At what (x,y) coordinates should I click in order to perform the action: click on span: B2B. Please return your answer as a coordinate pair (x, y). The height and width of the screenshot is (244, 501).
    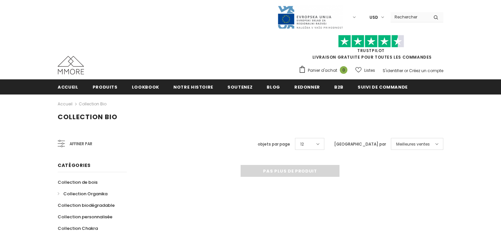
    Looking at the image, I should click on (339, 87).